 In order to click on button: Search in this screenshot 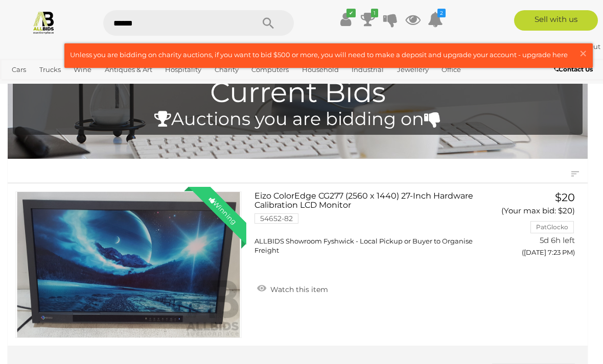, I will do `click(268, 23)`.